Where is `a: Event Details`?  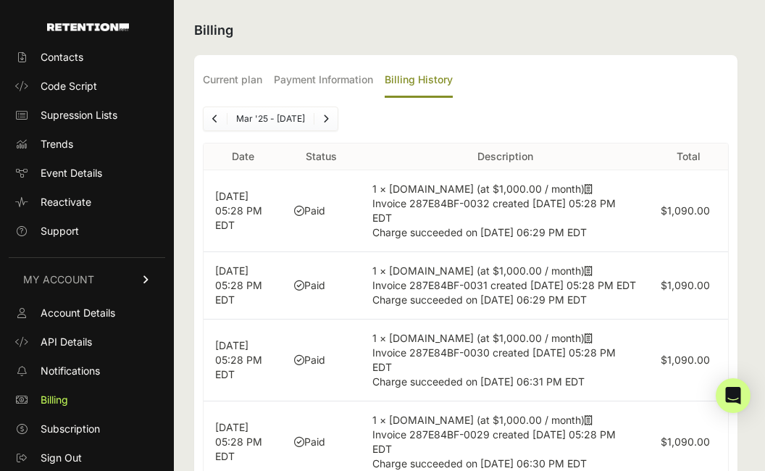
a: Event Details is located at coordinates (87, 173).